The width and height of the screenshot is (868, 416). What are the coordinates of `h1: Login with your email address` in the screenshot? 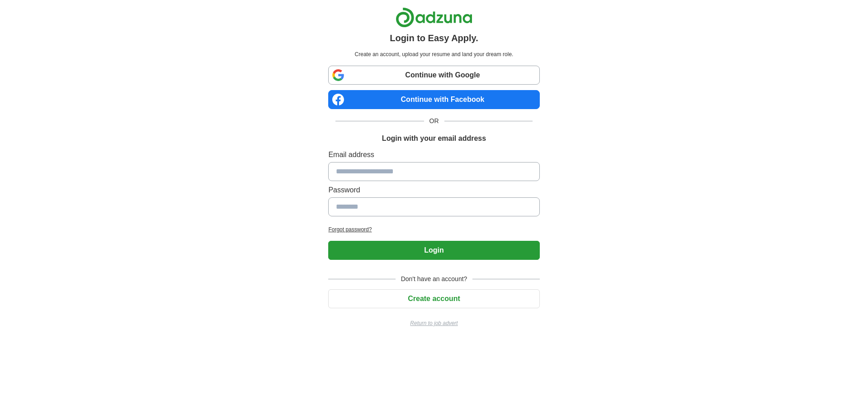 It's located at (434, 139).